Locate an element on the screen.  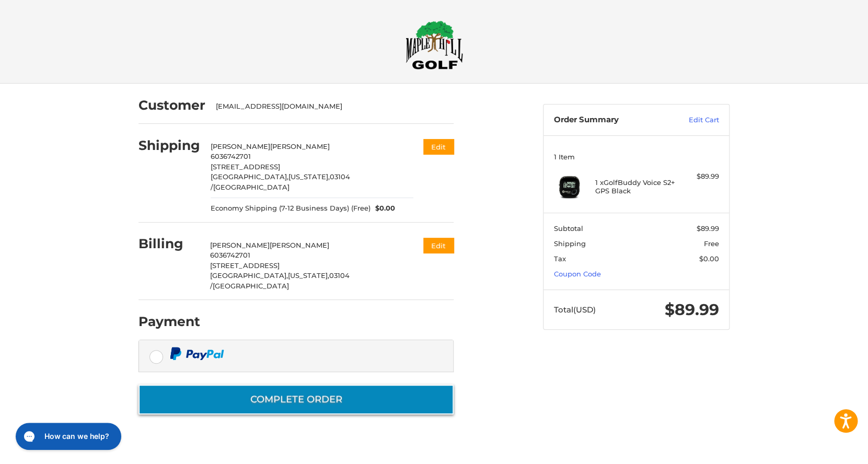
span: Economy Shipping (7-12 Business Days) (Free) is located at coordinates (290, 208).